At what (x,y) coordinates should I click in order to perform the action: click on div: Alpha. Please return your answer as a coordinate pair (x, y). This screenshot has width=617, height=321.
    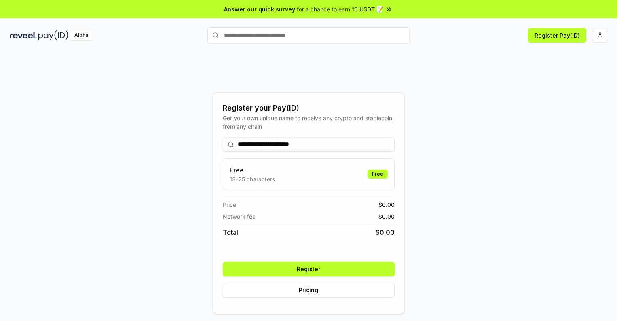
    Looking at the image, I should click on (81, 35).